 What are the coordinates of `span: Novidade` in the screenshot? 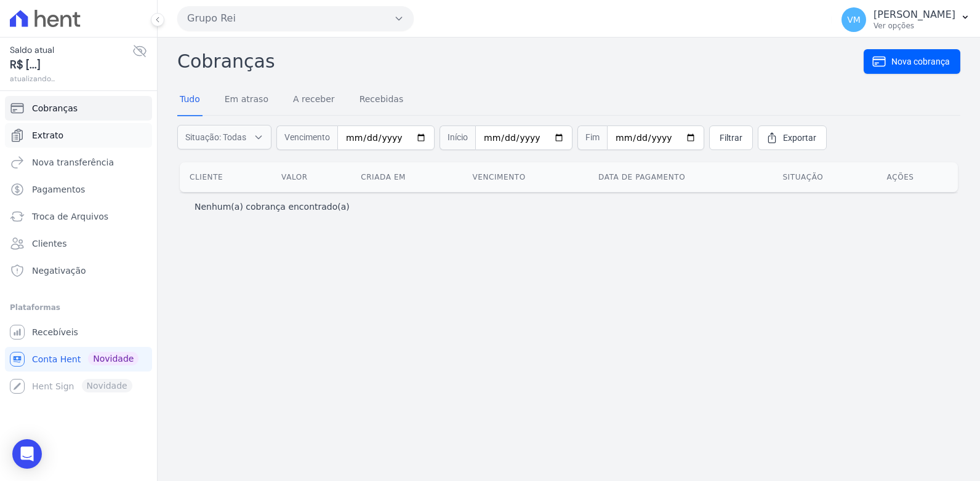 It's located at (113, 359).